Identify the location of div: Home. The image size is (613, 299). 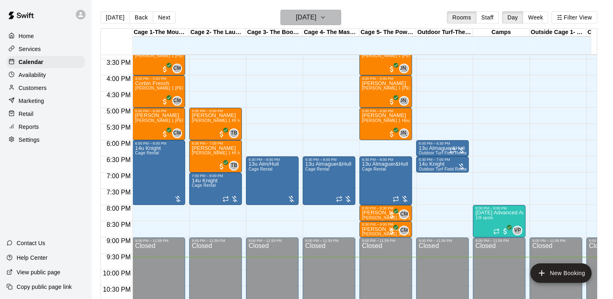
(45, 36).